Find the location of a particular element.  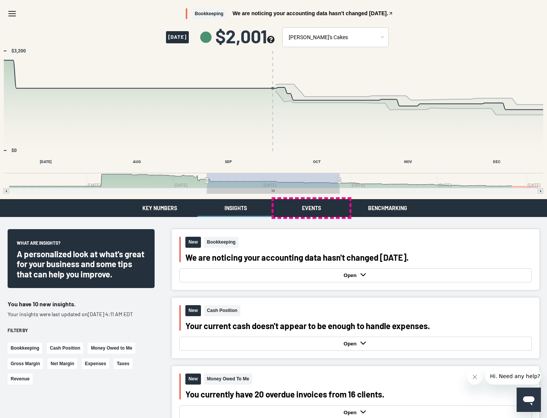

text: DEC is located at coordinates (497, 162).